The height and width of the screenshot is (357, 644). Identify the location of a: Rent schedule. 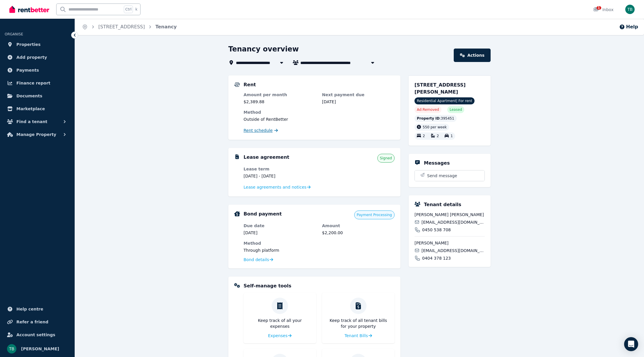
(261, 130).